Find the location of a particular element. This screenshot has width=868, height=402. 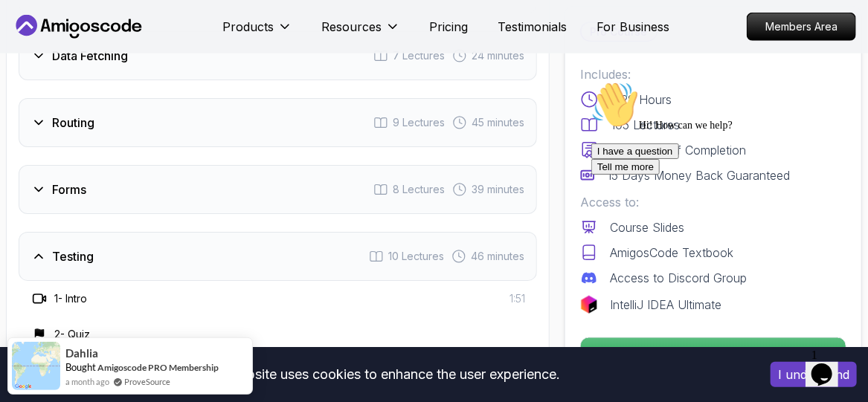

div: This website uses cookies to enhance the user experience. is located at coordinates (380, 375).